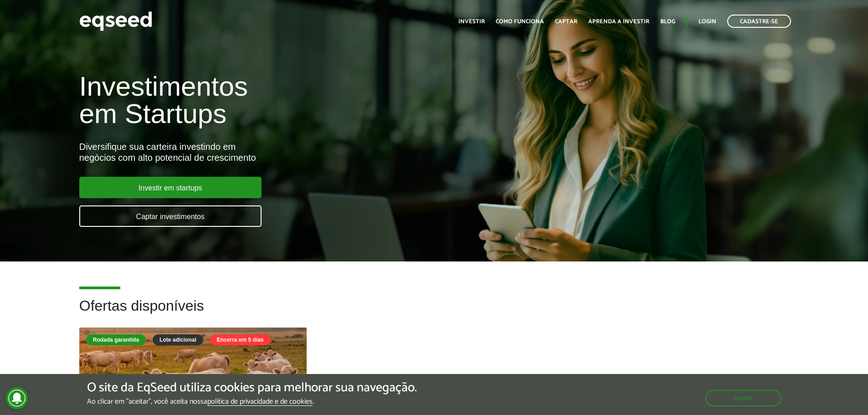 The width and height of the screenshot is (868, 415). I want to click on a: Investir, so click(471, 22).